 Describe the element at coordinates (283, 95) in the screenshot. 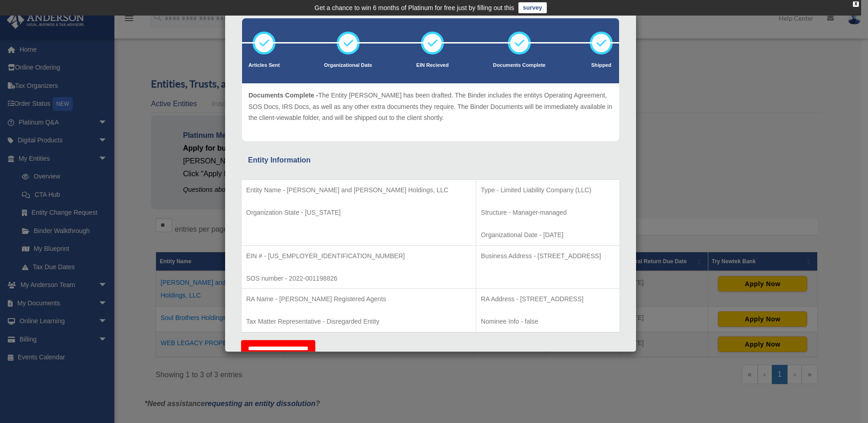

I see `span: Documents Complete -` at that location.